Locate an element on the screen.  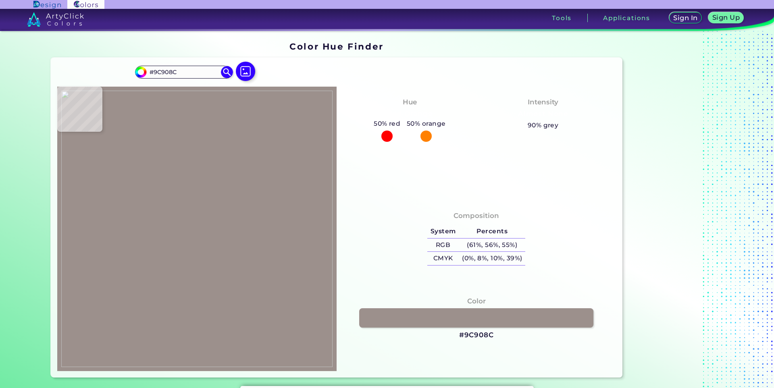
h5: 90% grey is located at coordinates (543, 125).